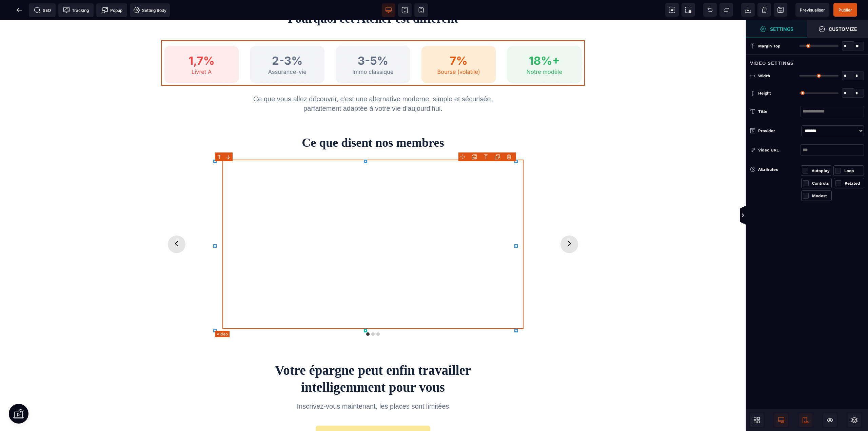 The height and width of the screenshot is (431, 868). What do you see at coordinates (805, 421) in the screenshot?
I see `span: Mobile Only` at bounding box center [805, 421].